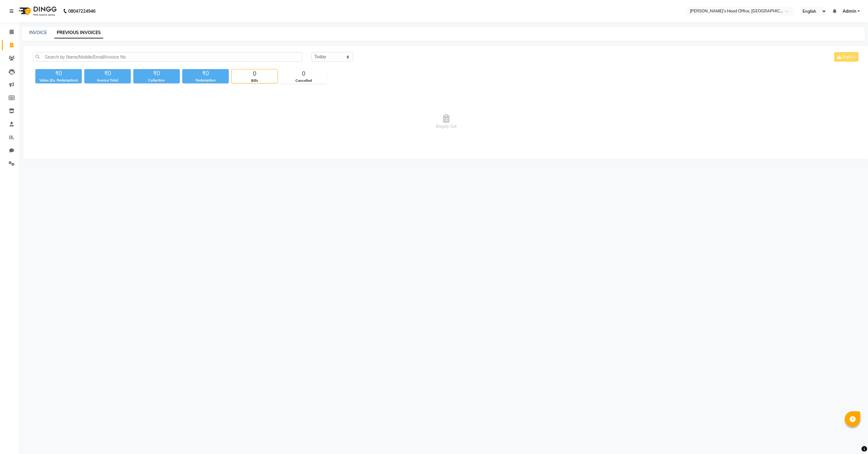  I want to click on div: Bills, so click(255, 80).